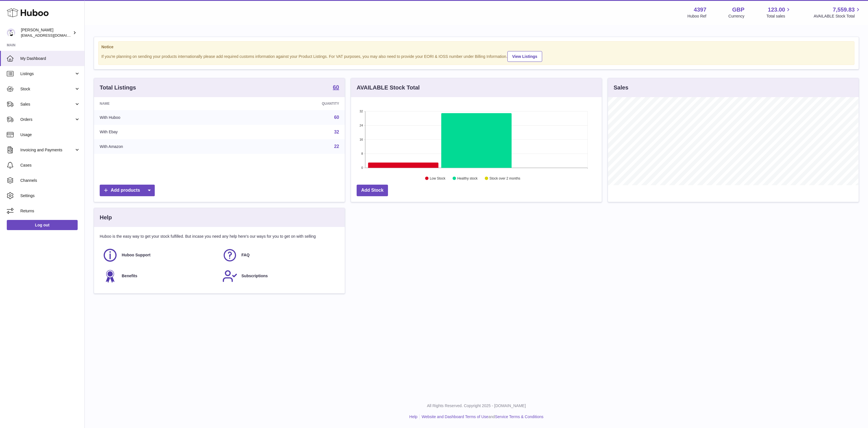 This screenshot has height=428, width=868. Describe the element at coordinates (11, 33) in the screenshot. I see `img: drumnnbass@gmail.com` at that location.